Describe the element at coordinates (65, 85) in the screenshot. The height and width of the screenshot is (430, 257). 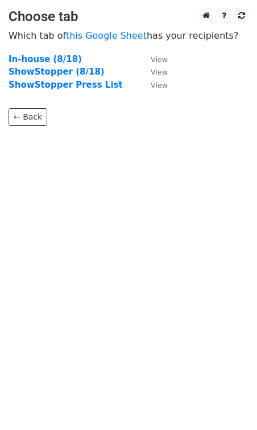
I see `strong: ShowStopper Press List` at that location.